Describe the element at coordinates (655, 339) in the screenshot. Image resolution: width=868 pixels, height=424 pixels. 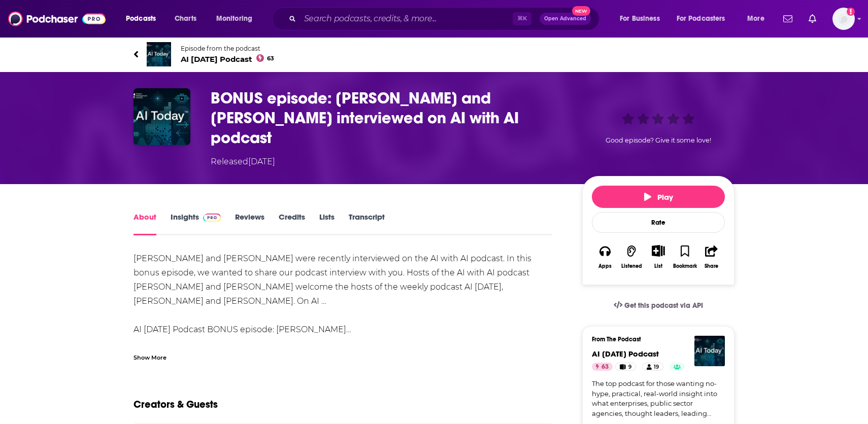
I see `h3: From The Podcast` at that location.